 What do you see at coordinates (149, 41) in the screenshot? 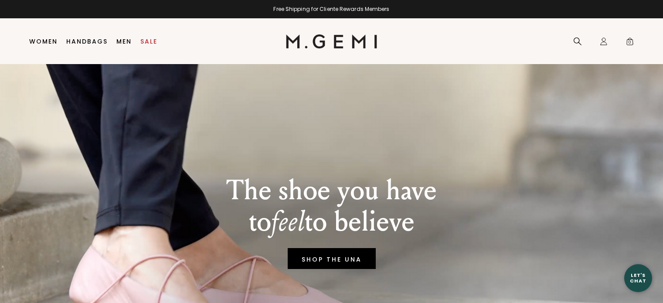
I see `a: Sale` at bounding box center [149, 41].